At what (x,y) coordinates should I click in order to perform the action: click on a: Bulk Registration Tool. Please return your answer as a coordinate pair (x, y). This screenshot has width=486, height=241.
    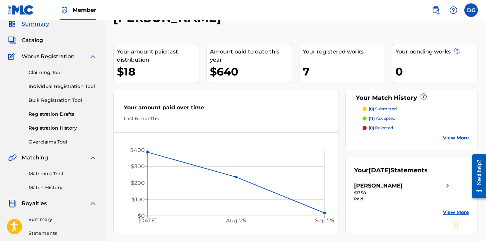
    Looking at the image, I should click on (63, 100).